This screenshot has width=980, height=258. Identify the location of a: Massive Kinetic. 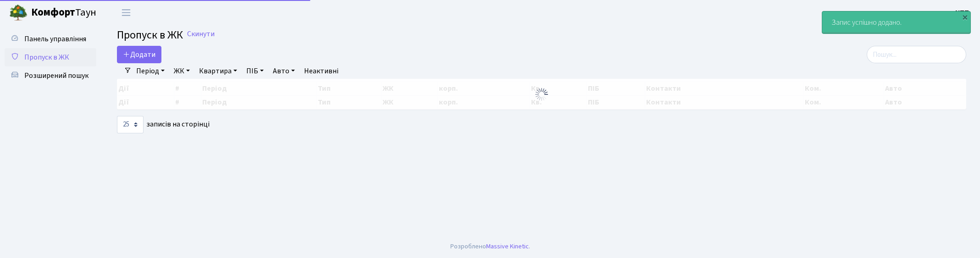
(508, 246).